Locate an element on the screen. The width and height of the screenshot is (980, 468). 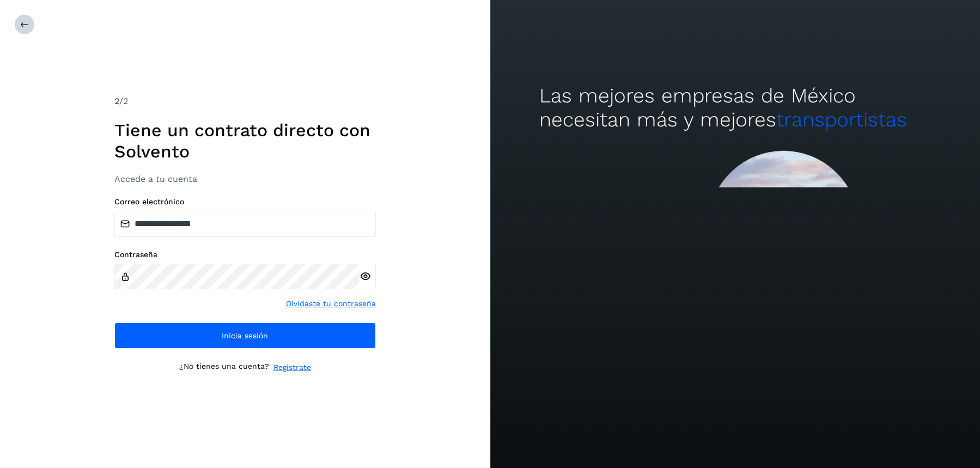
label: Contraseña is located at coordinates (245, 255).